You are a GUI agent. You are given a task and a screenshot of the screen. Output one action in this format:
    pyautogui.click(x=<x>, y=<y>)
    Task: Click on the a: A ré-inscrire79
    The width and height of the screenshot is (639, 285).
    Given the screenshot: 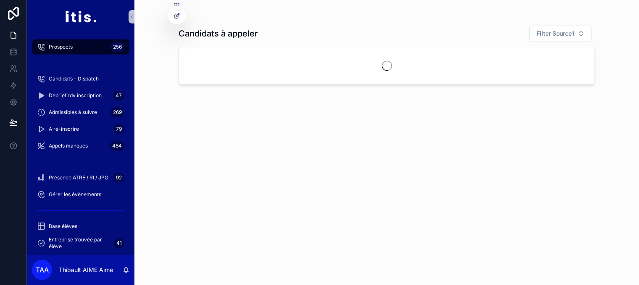 What is the action you would take?
    pyautogui.click(x=81, y=129)
    